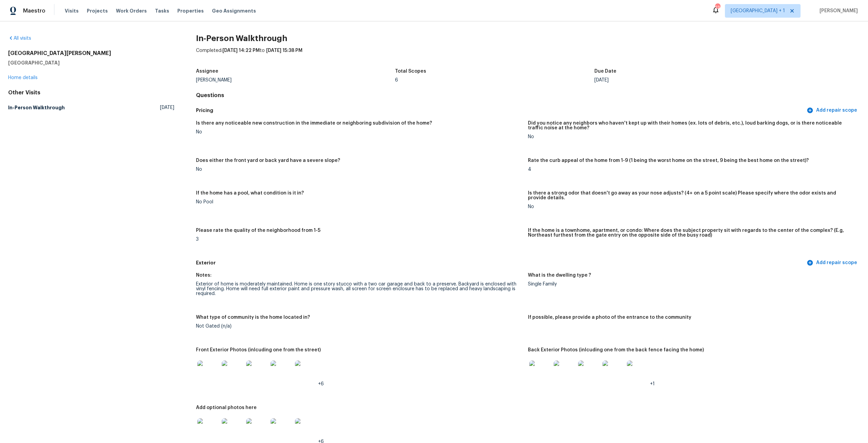 The height and width of the screenshot is (443, 868). What do you see at coordinates (321, 384) in the screenshot?
I see `span: +6` at bounding box center [321, 384].